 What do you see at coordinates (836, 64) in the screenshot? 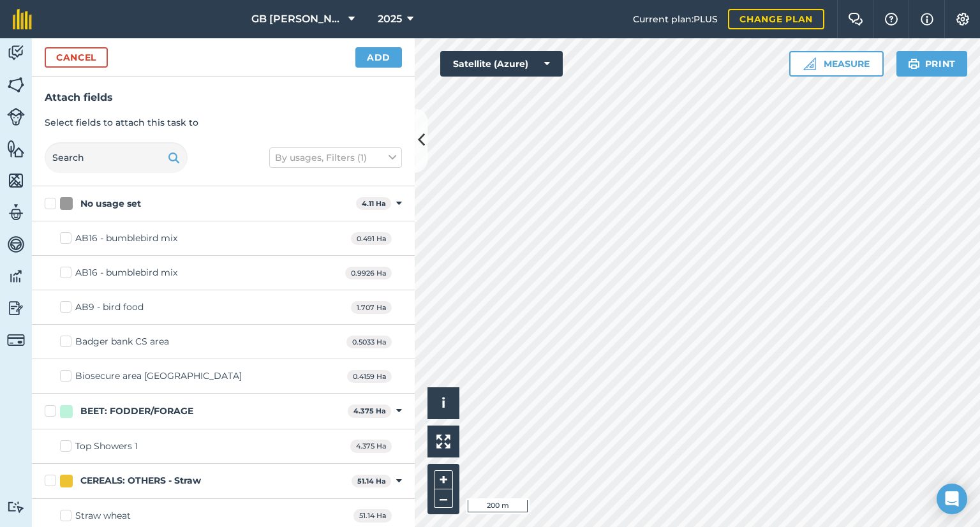
I see `button: Measure` at bounding box center [836, 64].